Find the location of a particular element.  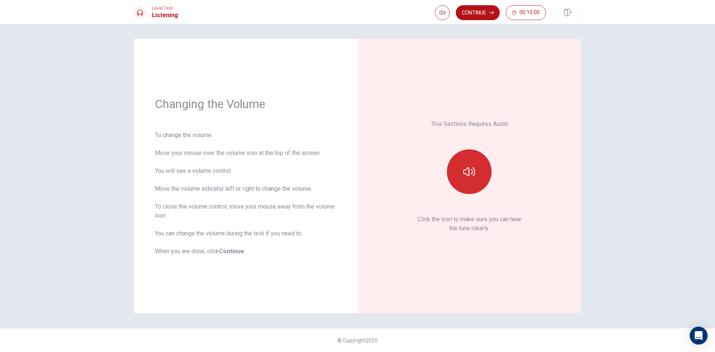

p: This Sections Requires Audio is located at coordinates (469, 124).